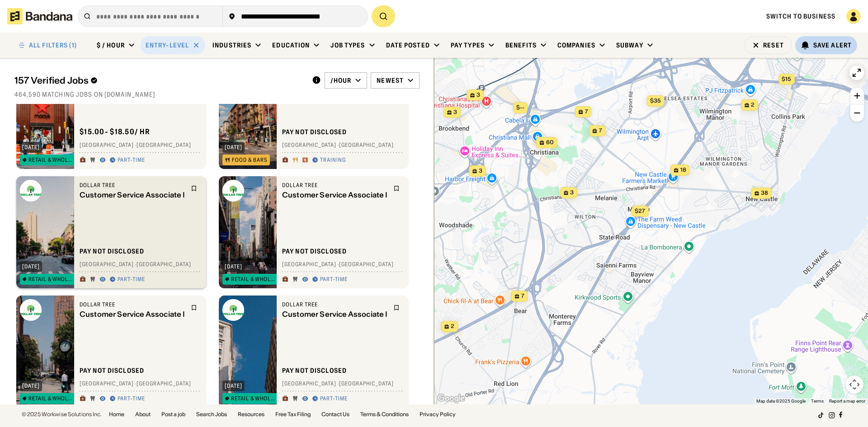 This screenshot has height=427, width=868. What do you see at coordinates (577, 45) in the screenshot?
I see `div: Companies` at bounding box center [577, 45].